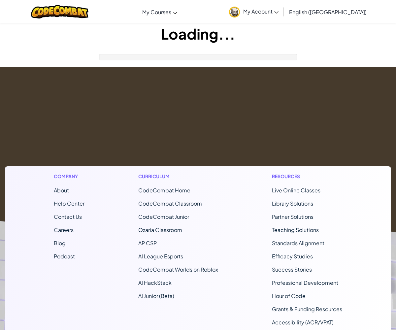  I want to click on a: Help Center, so click(69, 203).